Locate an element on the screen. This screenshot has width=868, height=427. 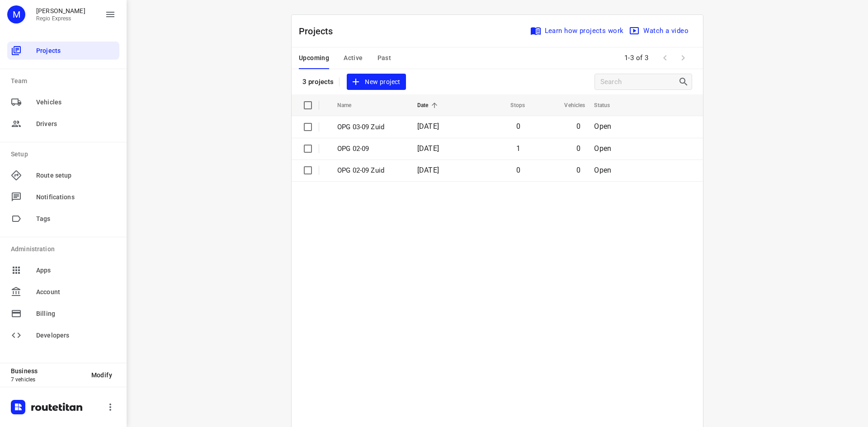
p: 3 projects is located at coordinates (318, 82).